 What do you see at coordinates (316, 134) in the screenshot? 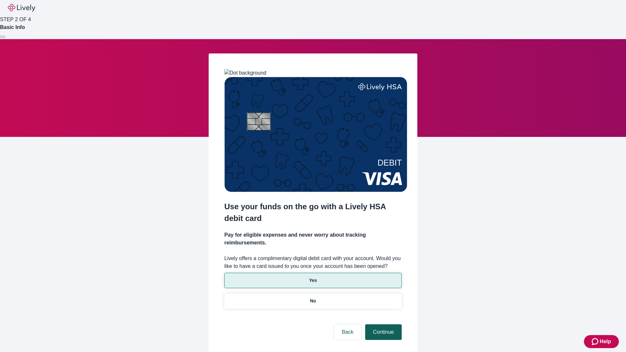
I see `img: Debit card` at bounding box center [316, 134].